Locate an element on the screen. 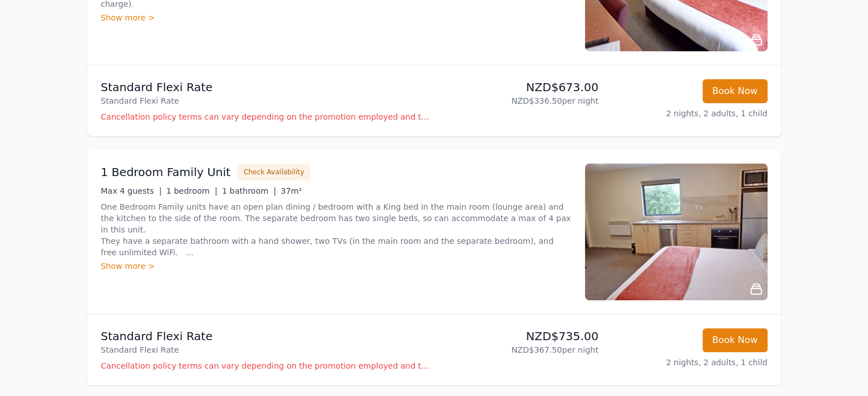 This screenshot has width=868, height=396. span: Max 4 guests | is located at coordinates (131, 191).